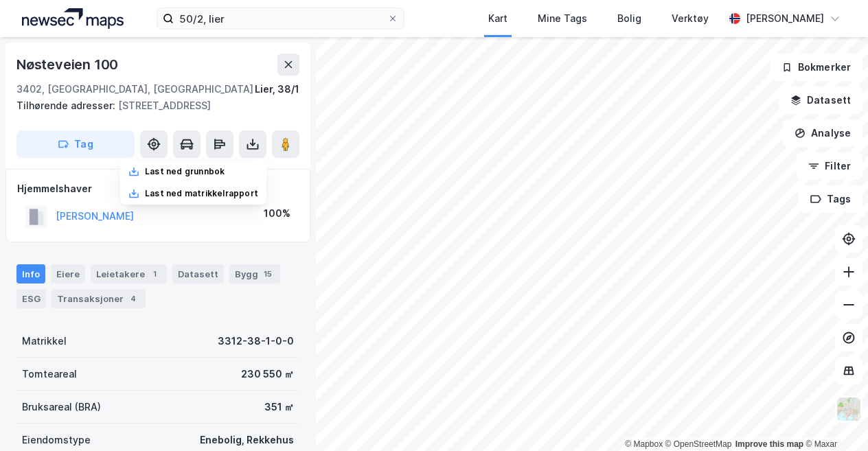  Describe the element at coordinates (628, 18) in the screenshot. I see `div: Bolig` at that location.